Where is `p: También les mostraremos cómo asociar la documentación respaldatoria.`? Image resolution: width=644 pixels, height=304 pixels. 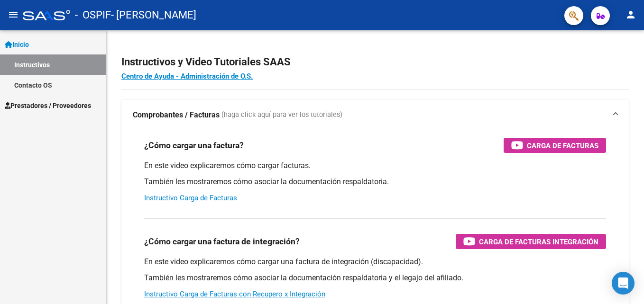 p: También les mostraremos cómo asociar la documentación respaldatoria. is located at coordinates (375, 182).